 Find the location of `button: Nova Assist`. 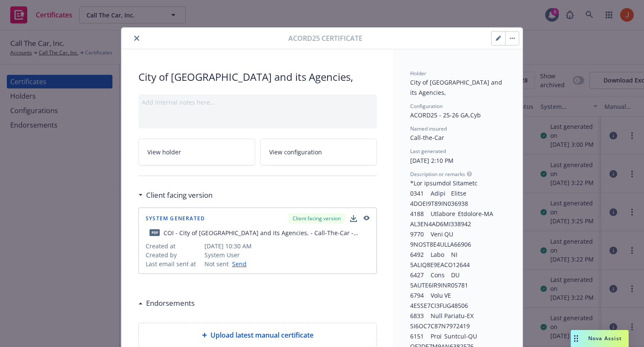

button: Nova Assist is located at coordinates (600, 339).